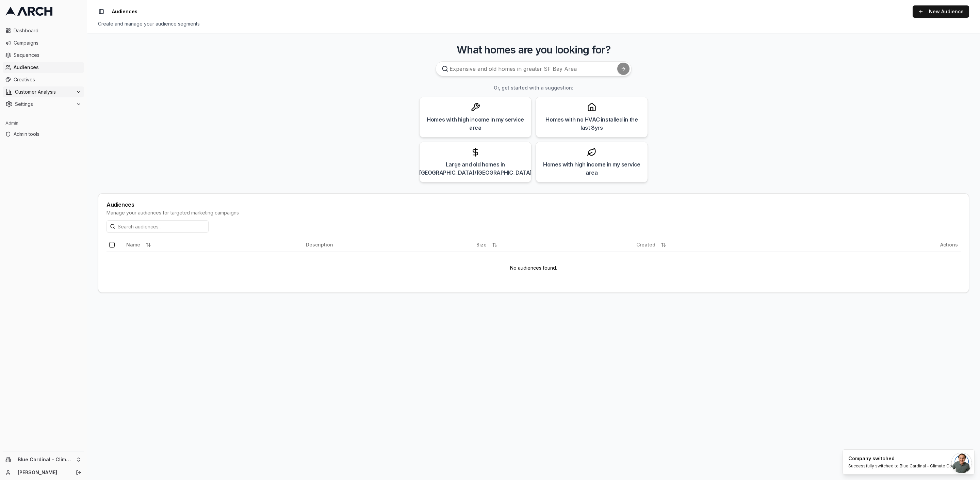 Image resolution: width=980 pixels, height=480 pixels. What do you see at coordinates (43, 31) in the screenshot?
I see `a: Dashboard` at bounding box center [43, 31].